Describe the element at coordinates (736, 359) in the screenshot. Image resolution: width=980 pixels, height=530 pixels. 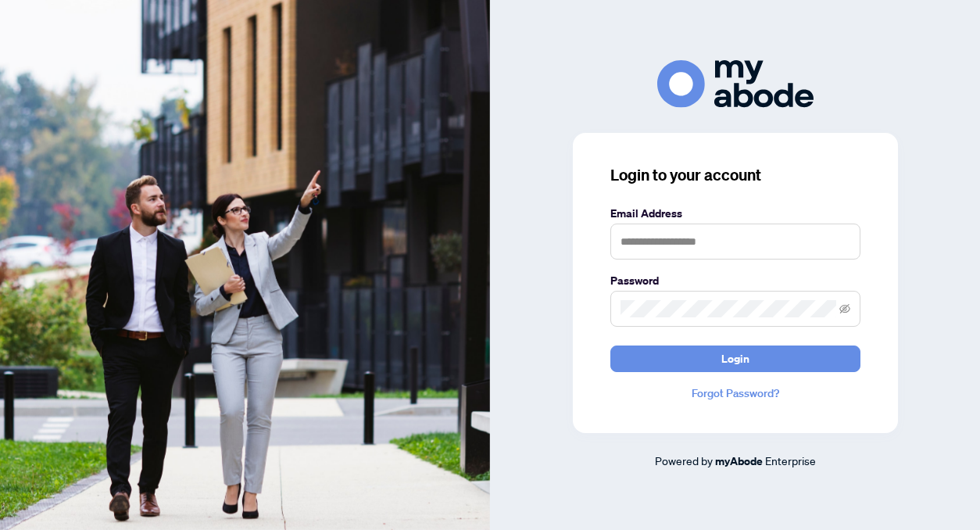
I see `button: Login` at that location.